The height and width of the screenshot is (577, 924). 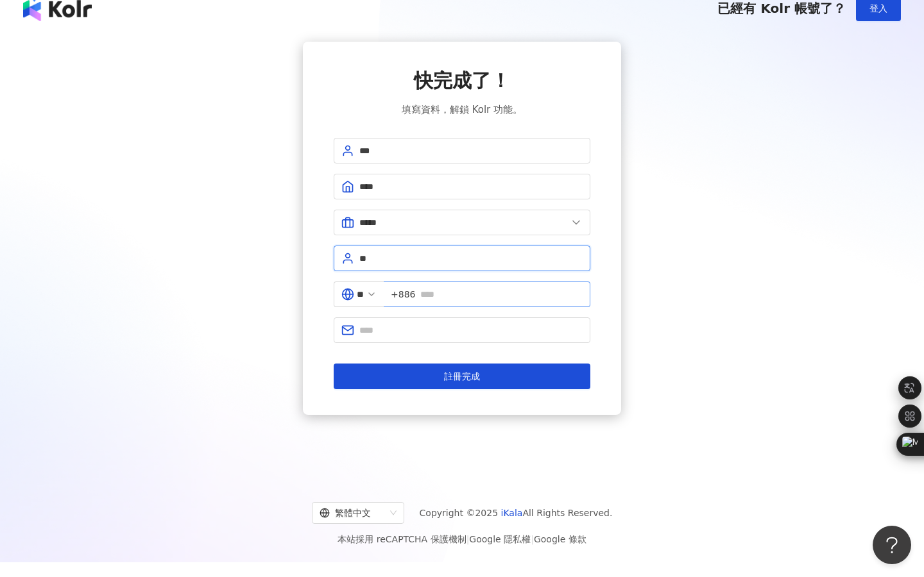 What do you see at coordinates (878, 8) in the screenshot?
I see `span: 登入` at bounding box center [878, 8].